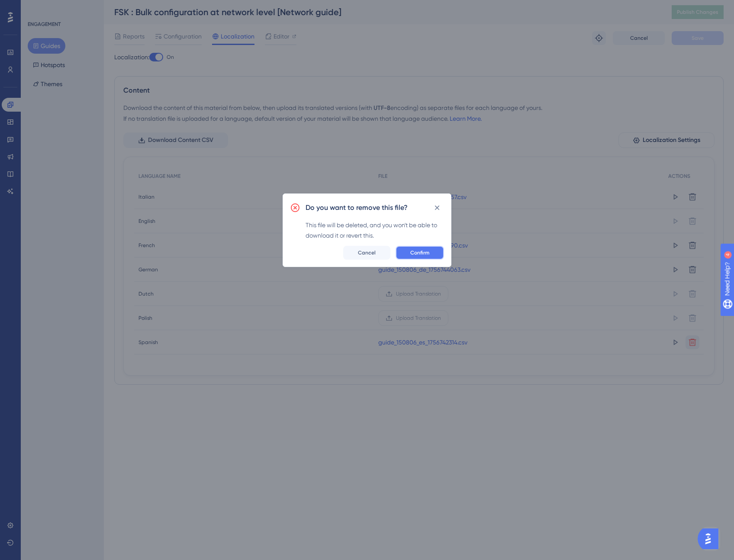  What do you see at coordinates (367, 253) in the screenshot?
I see `span: Cancel` at bounding box center [367, 253].